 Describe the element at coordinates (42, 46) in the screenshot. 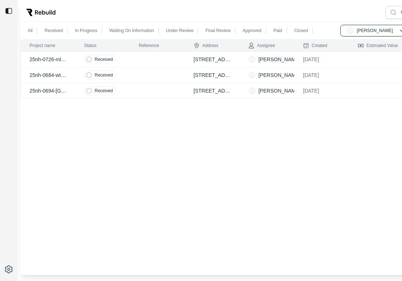

I see `div: Project name` at that location.